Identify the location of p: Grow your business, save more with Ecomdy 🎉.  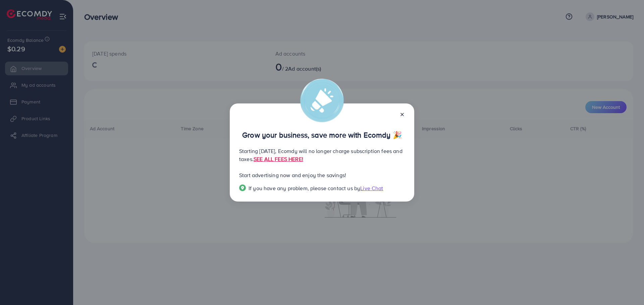
(322, 135).